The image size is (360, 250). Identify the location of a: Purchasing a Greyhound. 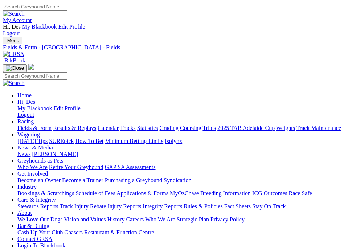
(133, 180).